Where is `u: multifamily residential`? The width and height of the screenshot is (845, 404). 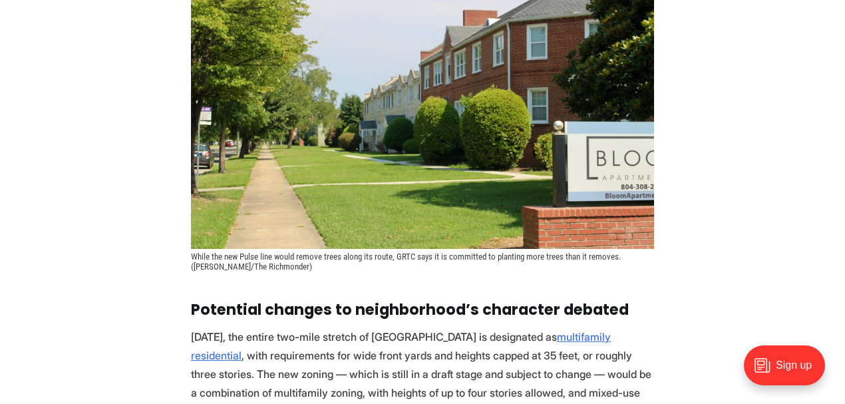 u: multifamily residential is located at coordinates (400, 346).